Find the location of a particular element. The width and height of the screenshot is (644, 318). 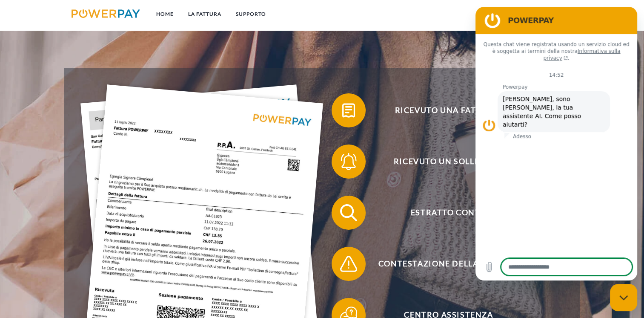

img: qb_search.svg is located at coordinates (349, 213).